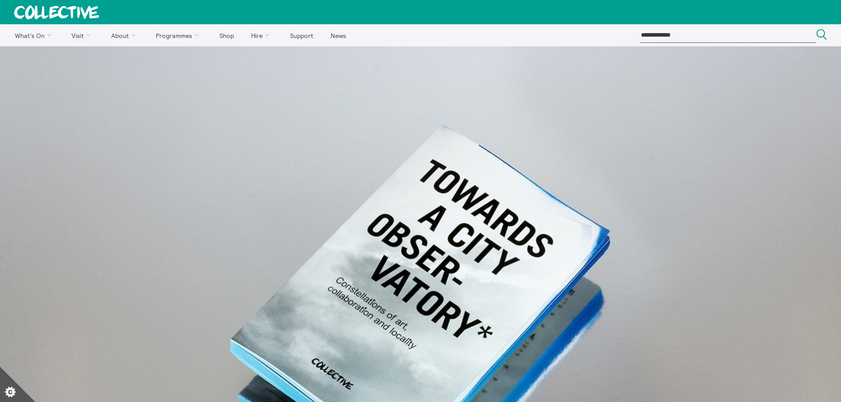 The image size is (841, 402). Describe the element at coordinates (302, 35) in the screenshot. I see `a: Support` at that location.